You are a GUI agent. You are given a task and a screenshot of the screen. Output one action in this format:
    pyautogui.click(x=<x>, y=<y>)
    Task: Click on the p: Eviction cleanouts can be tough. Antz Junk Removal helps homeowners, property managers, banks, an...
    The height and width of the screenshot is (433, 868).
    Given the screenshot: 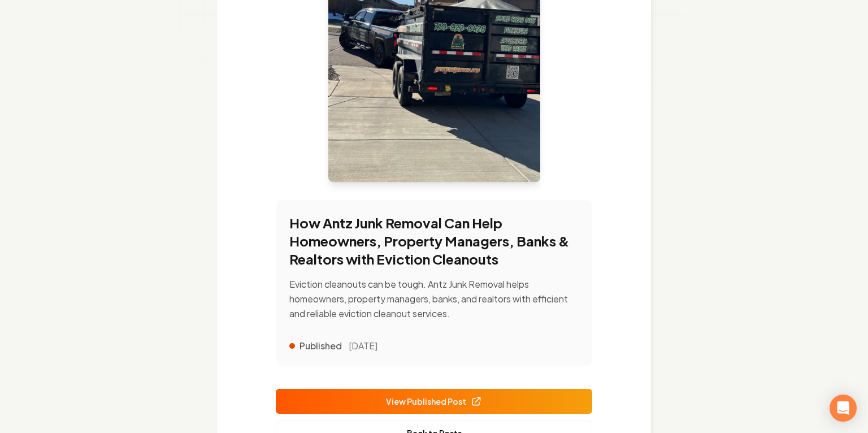 What is the action you would take?
    pyautogui.click(x=434, y=299)
    